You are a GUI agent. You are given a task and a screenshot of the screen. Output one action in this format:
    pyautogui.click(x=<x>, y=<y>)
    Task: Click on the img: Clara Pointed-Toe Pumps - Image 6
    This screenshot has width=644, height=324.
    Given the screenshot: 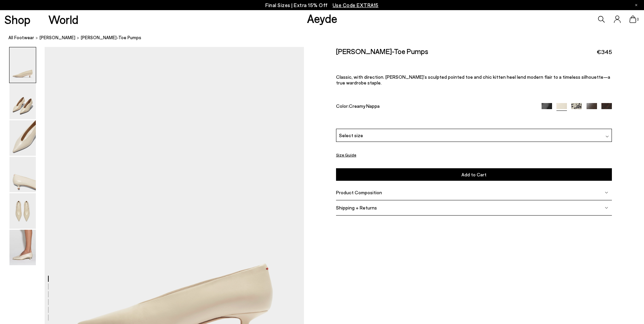 What is the action you would take?
    pyautogui.click(x=22, y=247)
    